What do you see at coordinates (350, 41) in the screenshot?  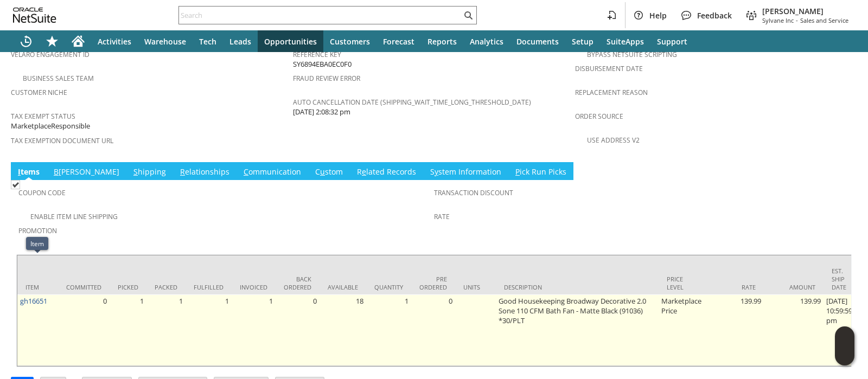 I see `a: Customers` at bounding box center [350, 41].